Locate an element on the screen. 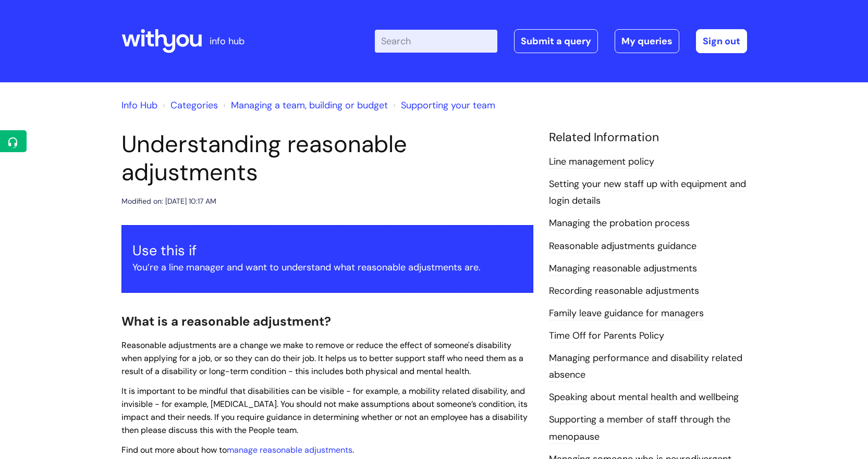 This screenshot has height=459, width=868. a: Supporting a member of staff through the menopause is located at coordinates (640, 428).